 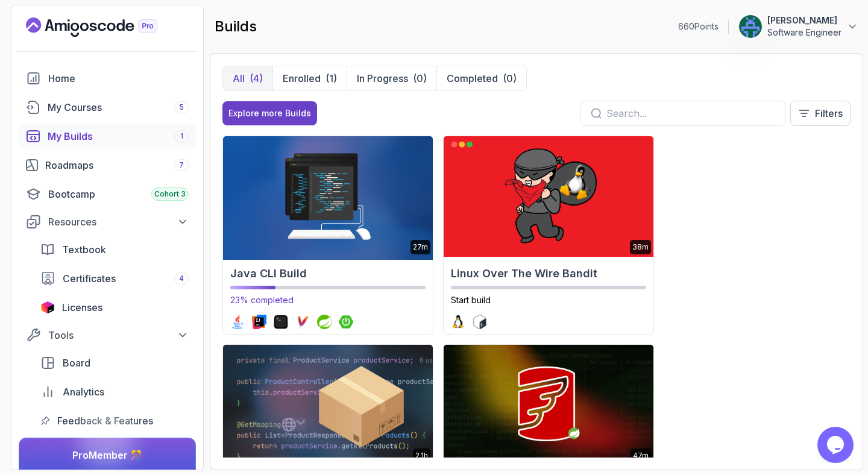 I want to click on span: 1, so click(x=181, y=136).